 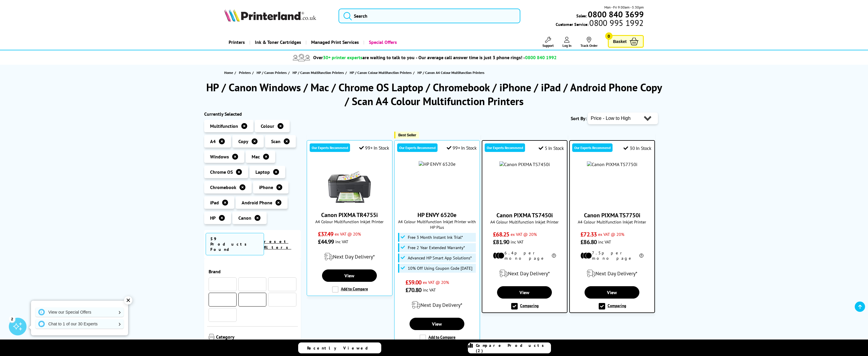 I want to click on span: A4 Colour Multifunction Inkjet Printer with HP Plus, so click(x=437, y=225).